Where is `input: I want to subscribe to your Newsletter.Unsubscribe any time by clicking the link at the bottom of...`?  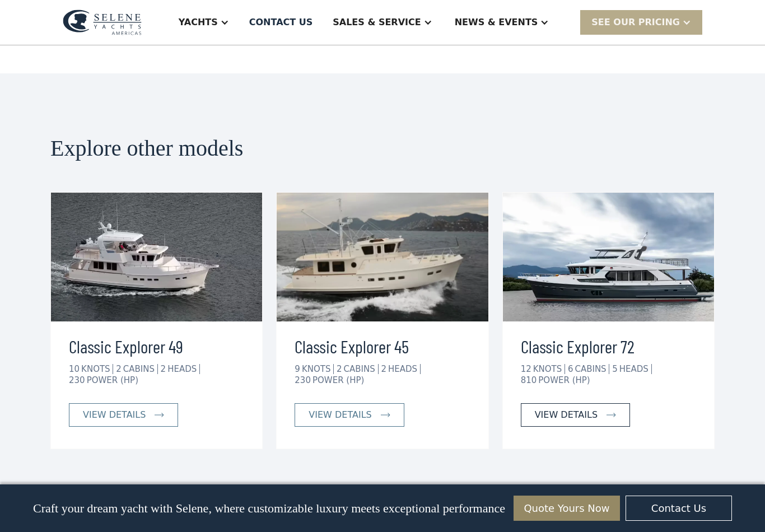
input: I want to subscribe to your Newsletter.Unsubscribe any time by clicking the link at the bottom of... is located at coordinates (7, 507).